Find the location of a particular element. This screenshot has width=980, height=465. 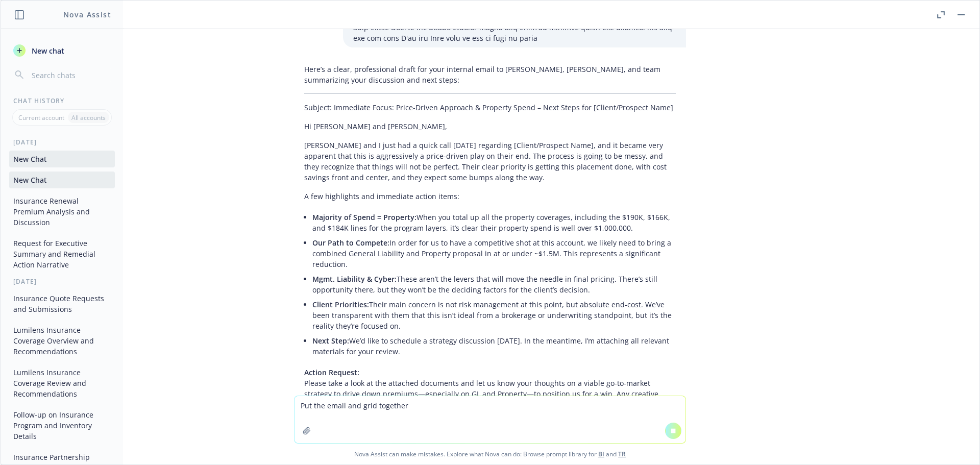

p: All accounts is located at coordinates (89, 118).